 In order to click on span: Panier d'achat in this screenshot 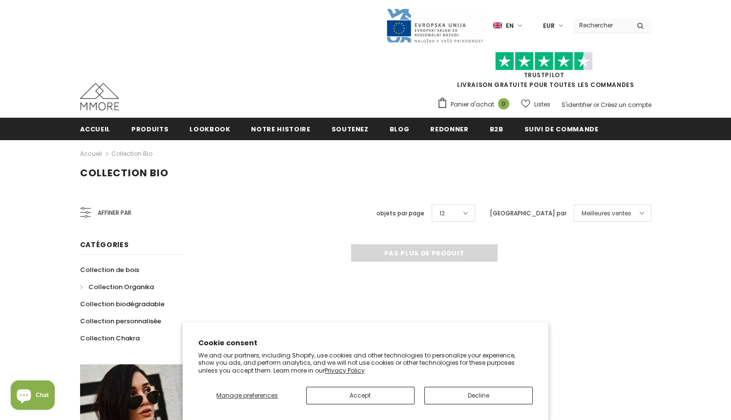, I will do `click(472, 104)`.